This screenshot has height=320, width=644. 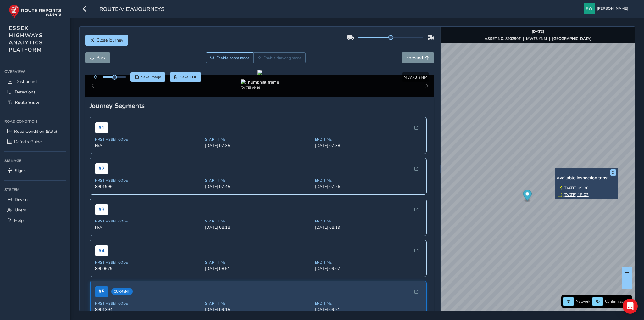 What do you see at coordinates (106, 40) in the screenshot?
I see `button: Close journey` at bounding box center [106, 40].